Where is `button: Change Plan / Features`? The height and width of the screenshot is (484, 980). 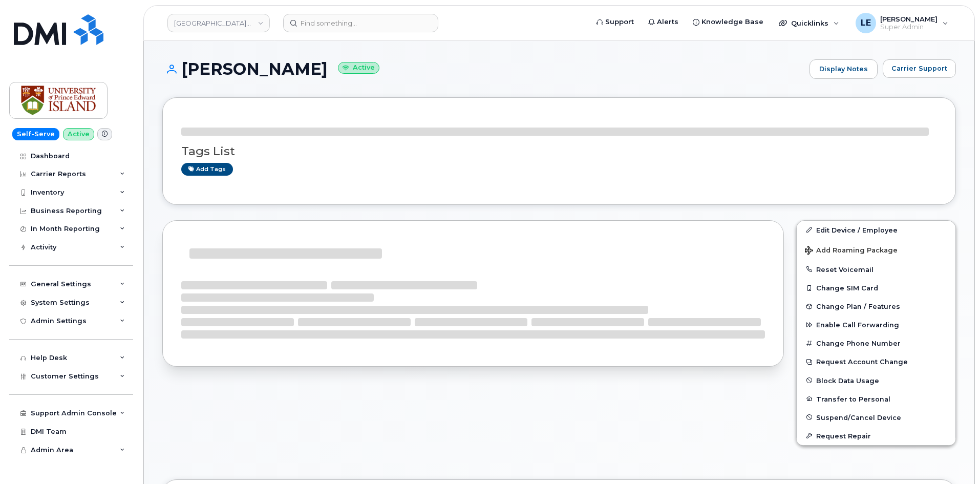 button: Change Plan / Features is located at coordinates (876, 306).